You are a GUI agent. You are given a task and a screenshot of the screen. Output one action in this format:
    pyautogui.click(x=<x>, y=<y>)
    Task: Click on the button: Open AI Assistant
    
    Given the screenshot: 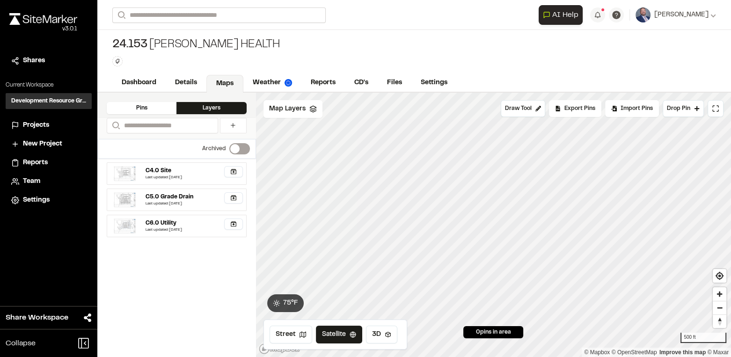 What is the action you would take?
    pyautogui.click(x=560, y=15)
    